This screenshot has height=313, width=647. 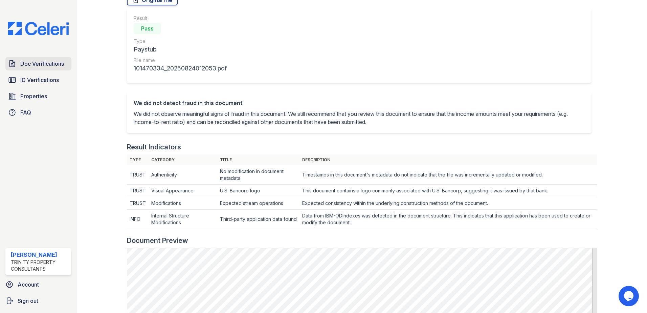 I want to click on a: Account, so click(x=38, y=284).